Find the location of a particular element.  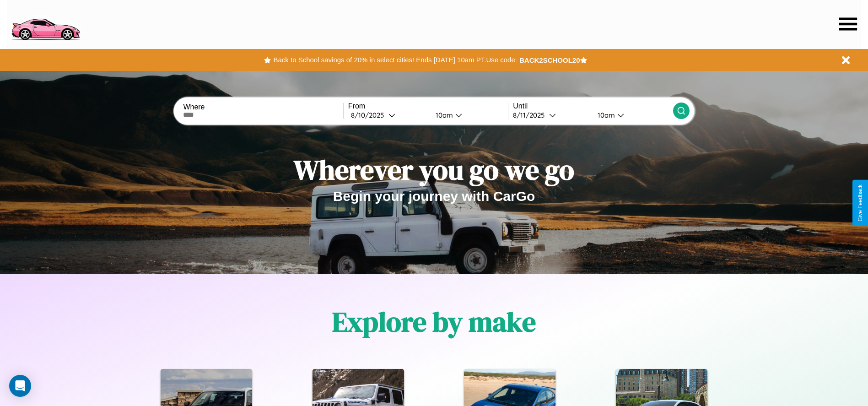

button: 8/10/2025 is located at coordinates (388, 115).